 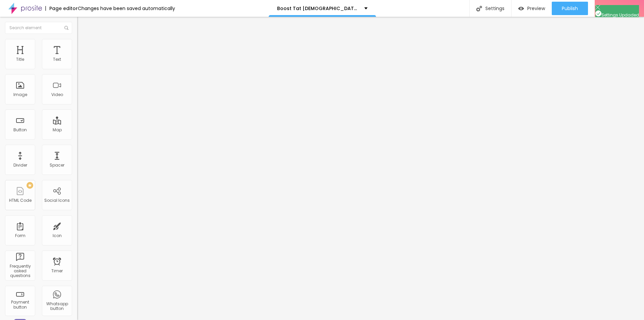 What do you see at coordinates (20, 59) in the screenshot?
I see `div: Title` at bounding box center [20, 59].